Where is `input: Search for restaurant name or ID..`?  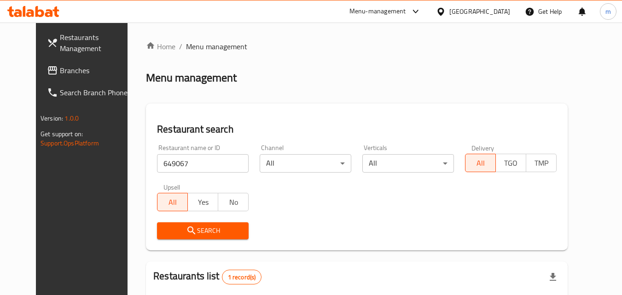
input: Search for restaurant name or ID.. is located at coordinates (203, 163).